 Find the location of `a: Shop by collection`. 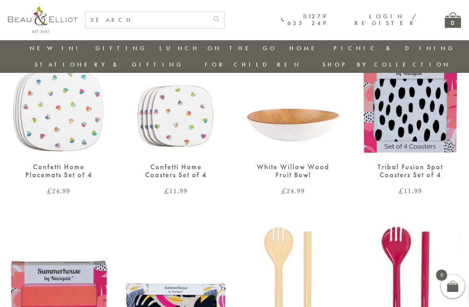

a: Shop by collection is located at coordinates (387, 64).